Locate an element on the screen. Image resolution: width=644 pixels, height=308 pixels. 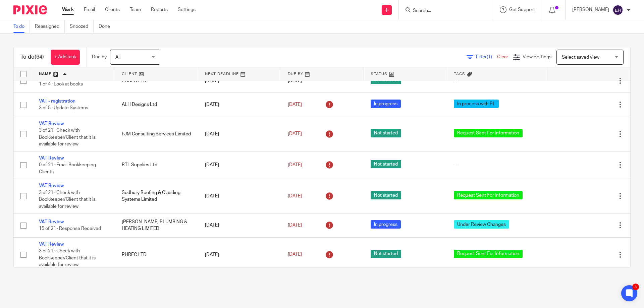
a: + Add task is located at coordinates (65, 57).